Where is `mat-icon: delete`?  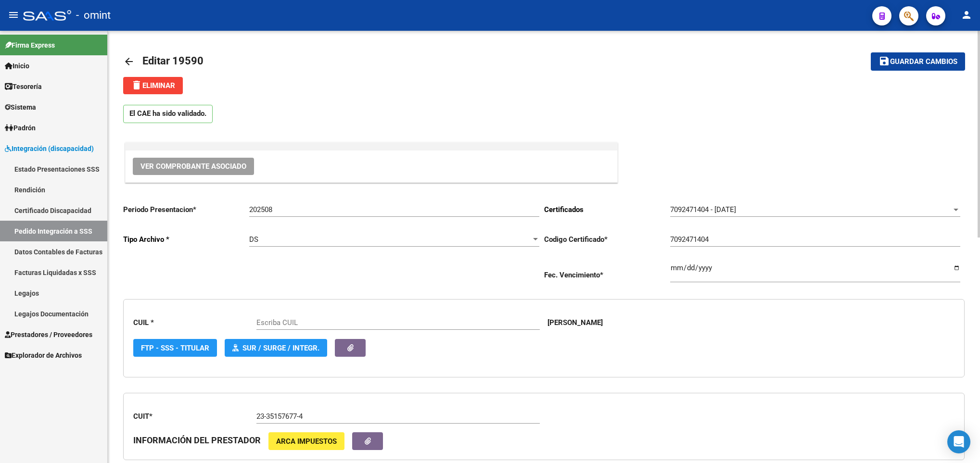 mat-icon: delete is located at coordinates (136, 85).